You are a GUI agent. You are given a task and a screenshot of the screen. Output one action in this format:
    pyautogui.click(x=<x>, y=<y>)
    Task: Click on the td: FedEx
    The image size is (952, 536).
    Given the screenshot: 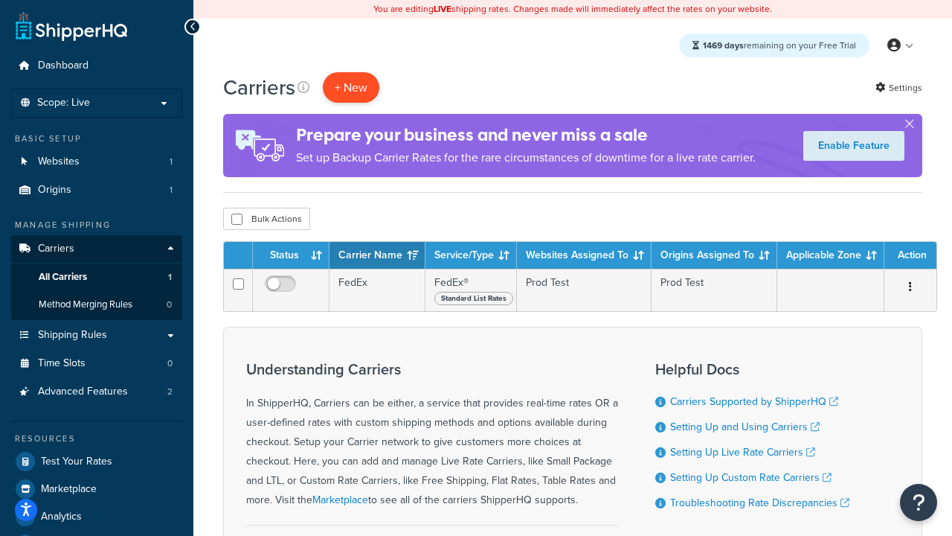 What is the action you would take?
    pyautogui.click(x=377, y=289)
    